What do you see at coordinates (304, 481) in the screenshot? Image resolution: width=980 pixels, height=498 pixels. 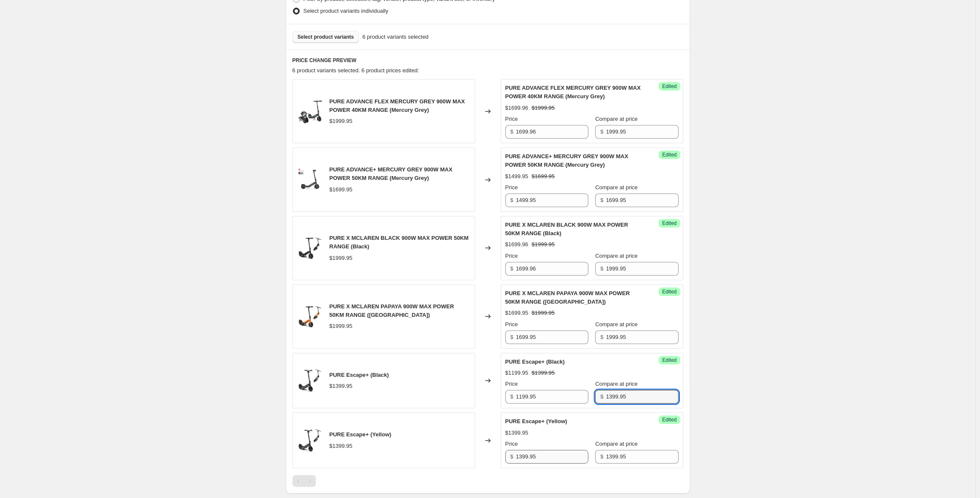 I see `nav: Pagination` at bounding box center [304, 481].